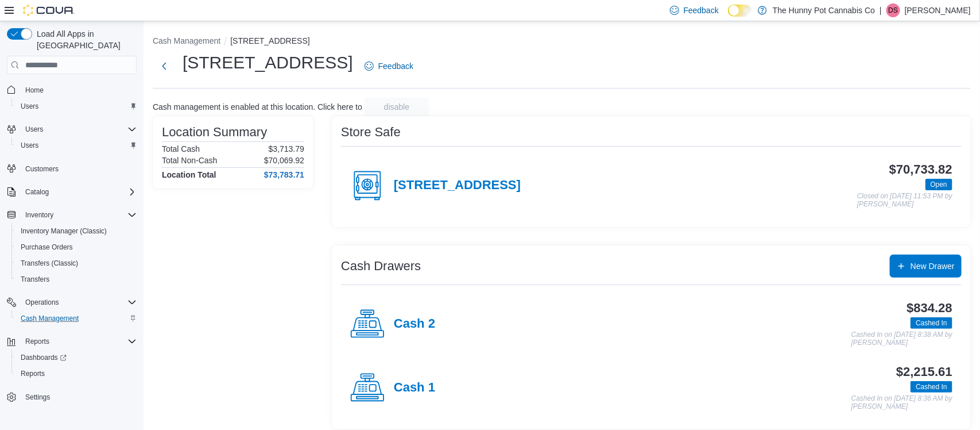 Image resolution: width=980 pixels, height=430 pixels. I want to click on h3: Store Safe, so click(371, 132).